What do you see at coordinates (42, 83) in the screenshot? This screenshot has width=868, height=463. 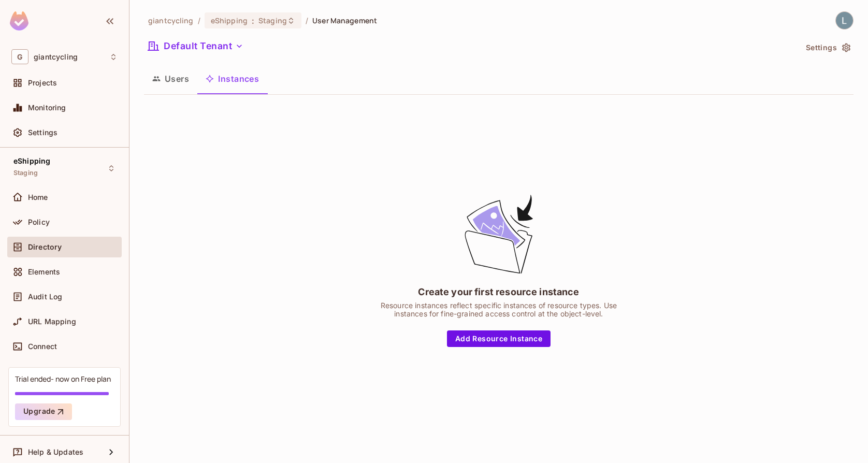 I see `span: Projects` at bounding box center [42, 83].